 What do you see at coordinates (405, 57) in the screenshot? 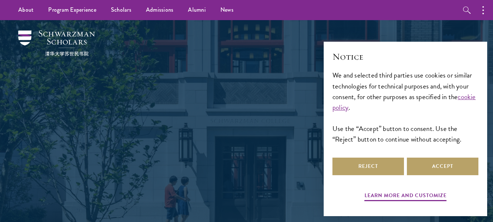
I see `h2: Notice` at bounding box center [405, 57].